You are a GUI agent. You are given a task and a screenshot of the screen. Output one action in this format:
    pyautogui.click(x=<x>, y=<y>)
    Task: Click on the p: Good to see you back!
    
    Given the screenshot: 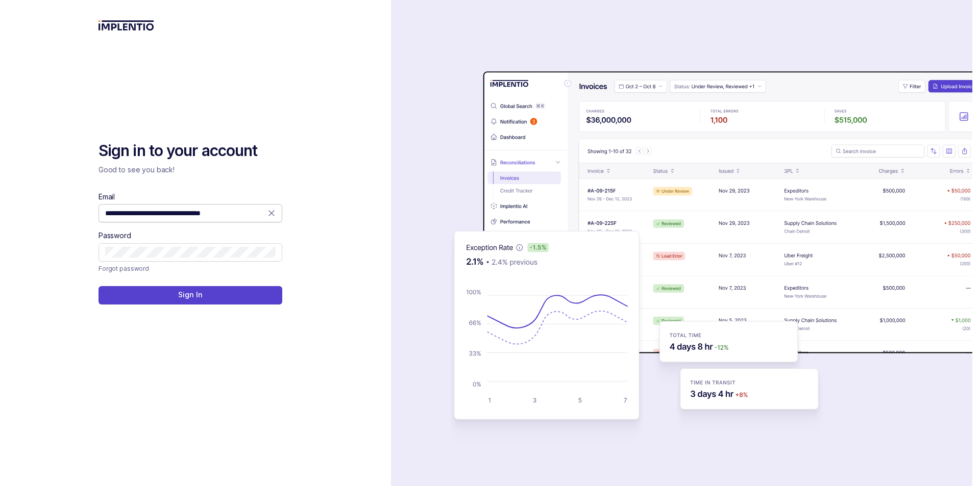 What is the action you would take?
    pyautogui.click(x=190, y=170)
    